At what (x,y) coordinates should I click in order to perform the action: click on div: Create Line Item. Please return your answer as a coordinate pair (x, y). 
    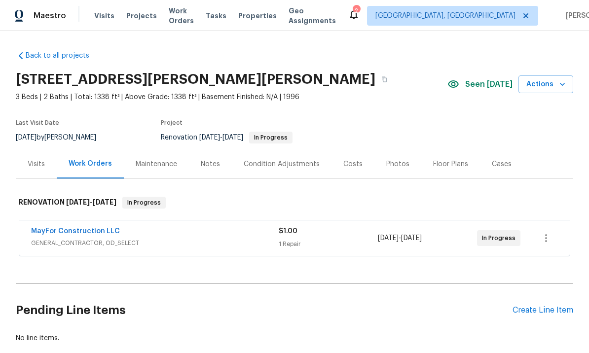
    Looking at the image, I should click on (543, 310).